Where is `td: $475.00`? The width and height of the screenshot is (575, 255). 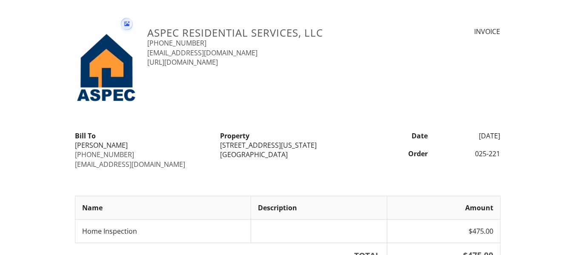 td: $475.00 is located at coordinates (444, 231).